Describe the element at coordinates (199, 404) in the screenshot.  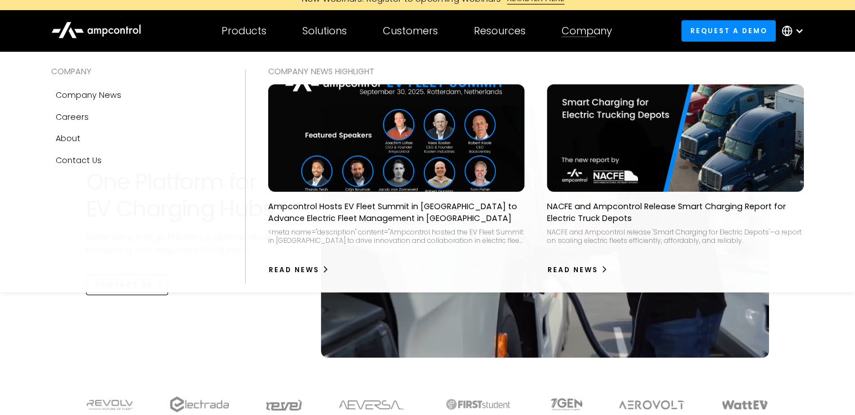
I see `img: electrada logo` at that location.